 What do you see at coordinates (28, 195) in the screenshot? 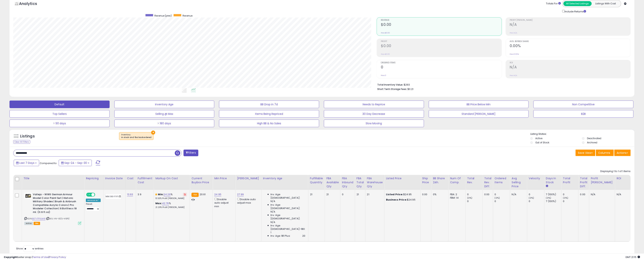
I see `img: 41DztRirZ3L._SL40_.jpg` at bounding box center [28, 195].